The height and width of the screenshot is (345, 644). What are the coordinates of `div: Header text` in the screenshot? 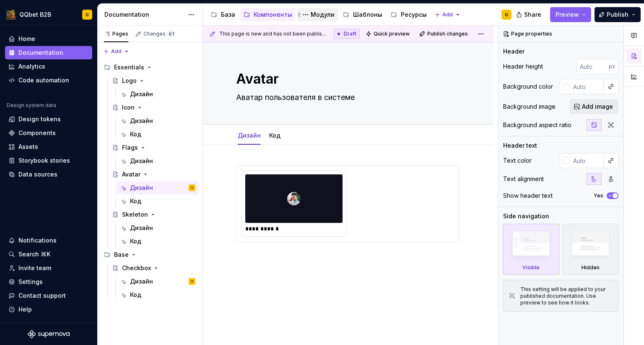 It's located at (520, 146).